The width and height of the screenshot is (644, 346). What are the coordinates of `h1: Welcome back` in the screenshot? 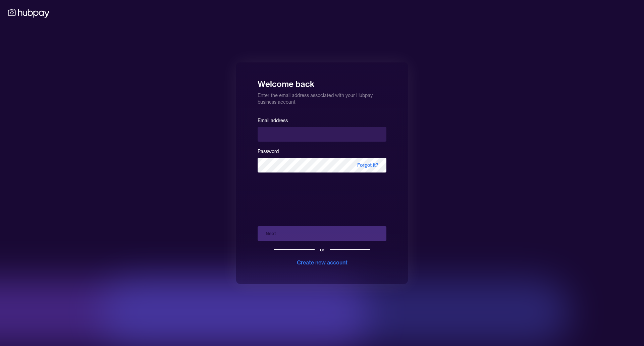 It's located at (322, 82).